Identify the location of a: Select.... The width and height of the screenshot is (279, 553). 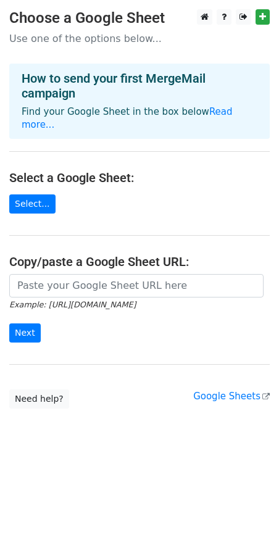
(32, 204).